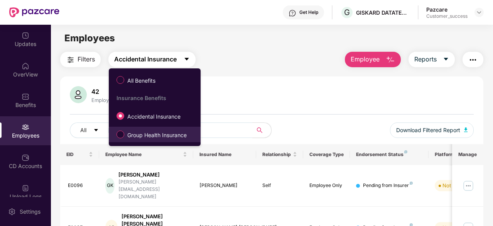  Describe the element at coordinates (34, 12) in the screenshot. I see `img: New Pazcare Logo` at that location.